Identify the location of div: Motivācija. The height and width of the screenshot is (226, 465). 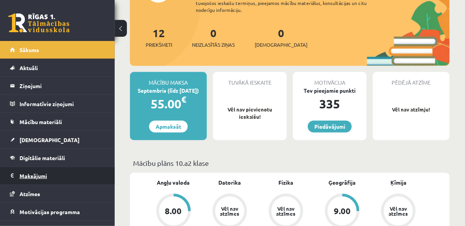
(329, 79).